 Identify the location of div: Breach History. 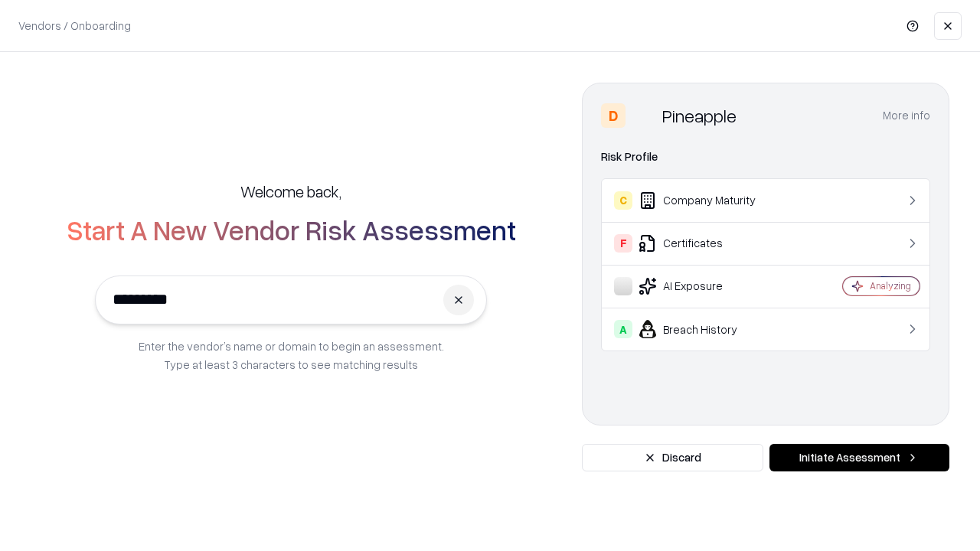
(705, 329).